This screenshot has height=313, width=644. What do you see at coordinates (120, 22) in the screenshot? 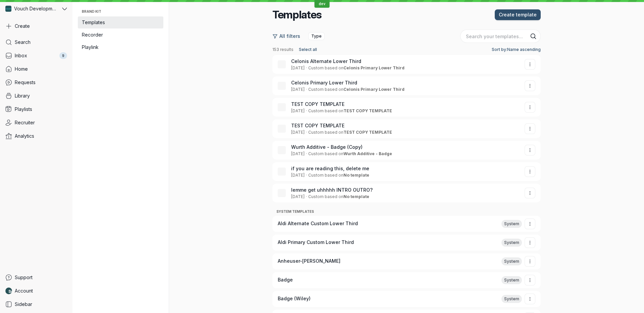
I see `a: Templates` at bounding box center [120, 22].